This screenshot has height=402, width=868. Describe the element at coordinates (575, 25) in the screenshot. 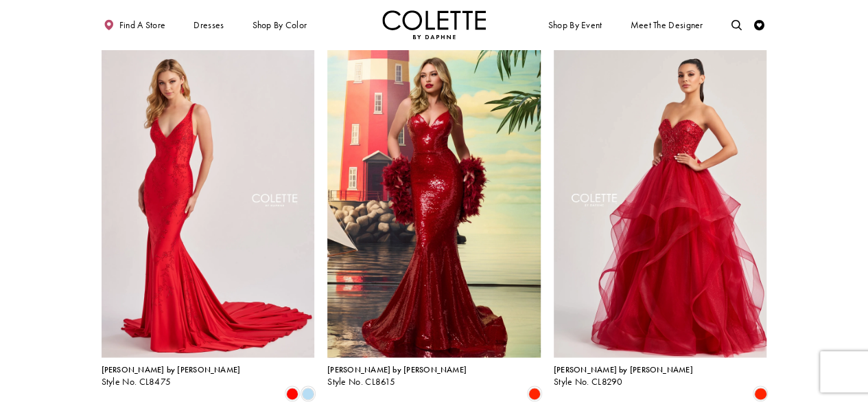

I see `span: Shop By Event` at that location.